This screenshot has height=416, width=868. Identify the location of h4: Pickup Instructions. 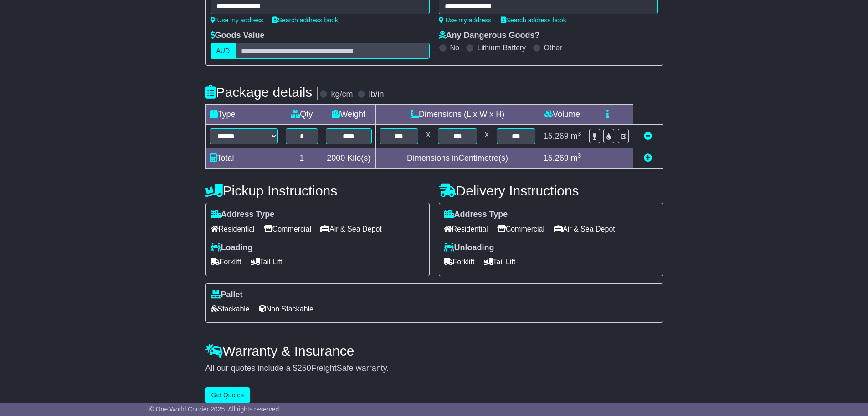
(318, 190).